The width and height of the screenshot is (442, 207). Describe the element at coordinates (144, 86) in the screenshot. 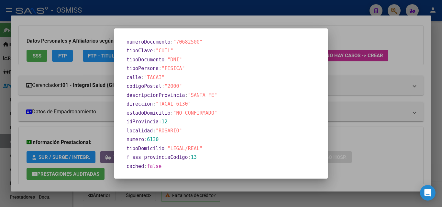

I see `span: codigoPostal` at that location.